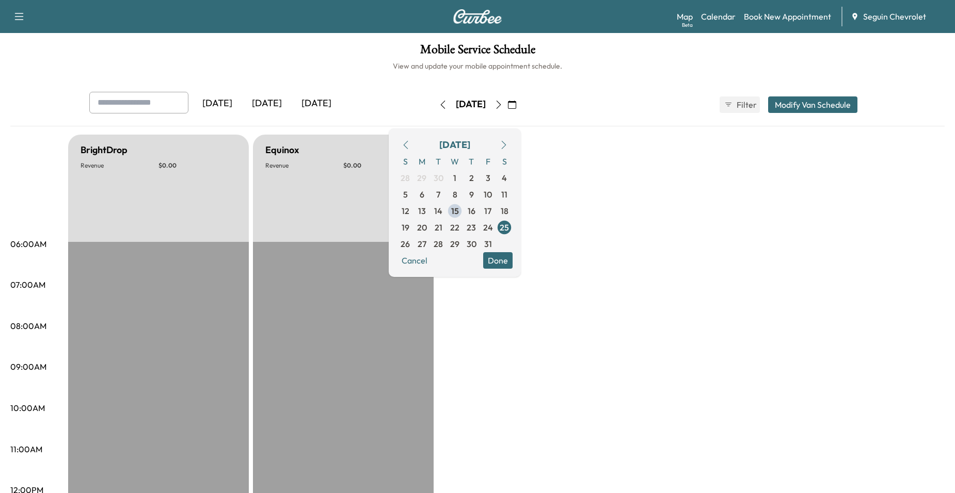 The height and width of the screenshot is (493, 955). What do you see at coordinates (455, 211) in the screenshot?
I see `span: 15` at bounding box center [455, 211].